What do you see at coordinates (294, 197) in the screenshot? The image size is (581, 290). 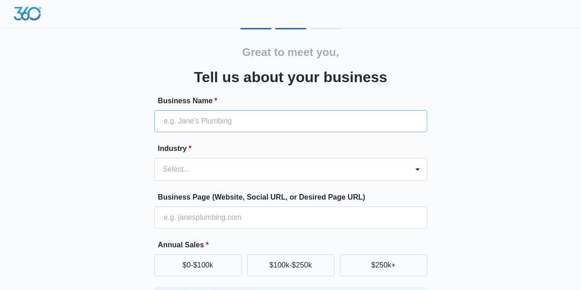 I see `label: Business Page (Website, Social URL, or Desired Page URL)` at bounding box center [294, 197].